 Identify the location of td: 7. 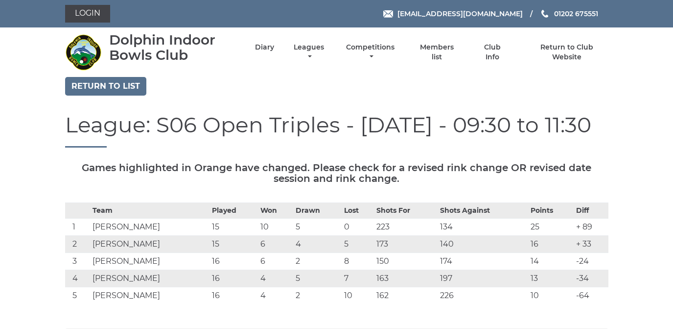
(358, 278).